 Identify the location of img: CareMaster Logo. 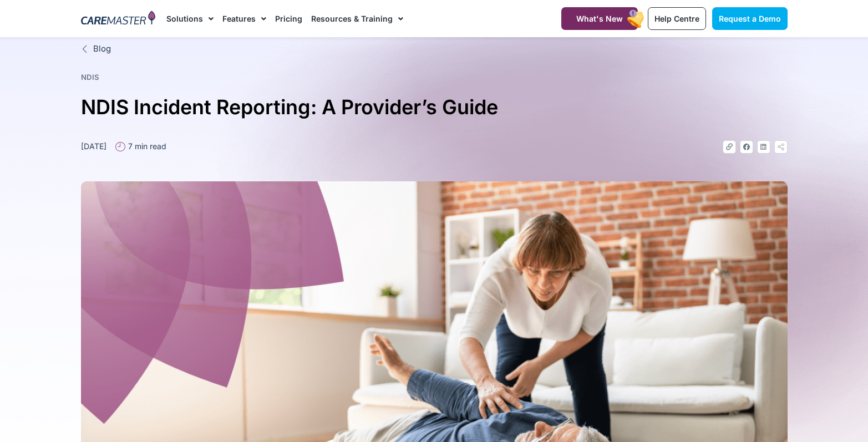
(118, 19).